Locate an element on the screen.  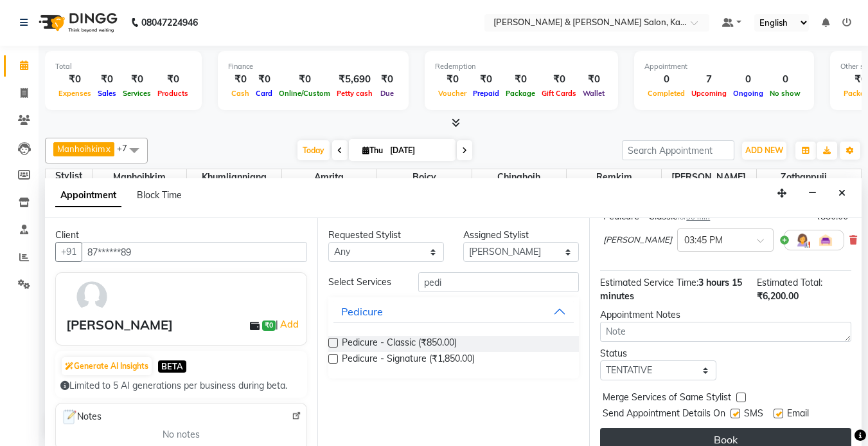
div: 7 is located at coordinates (709, 79).